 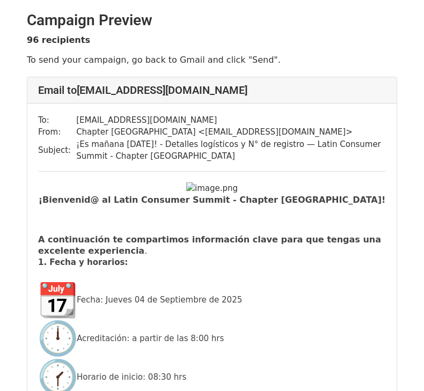 What do you see at coordinates (212, 20) in the screenshot?
I see `h2: Campaign Preview` at bounding box center [212, 20].